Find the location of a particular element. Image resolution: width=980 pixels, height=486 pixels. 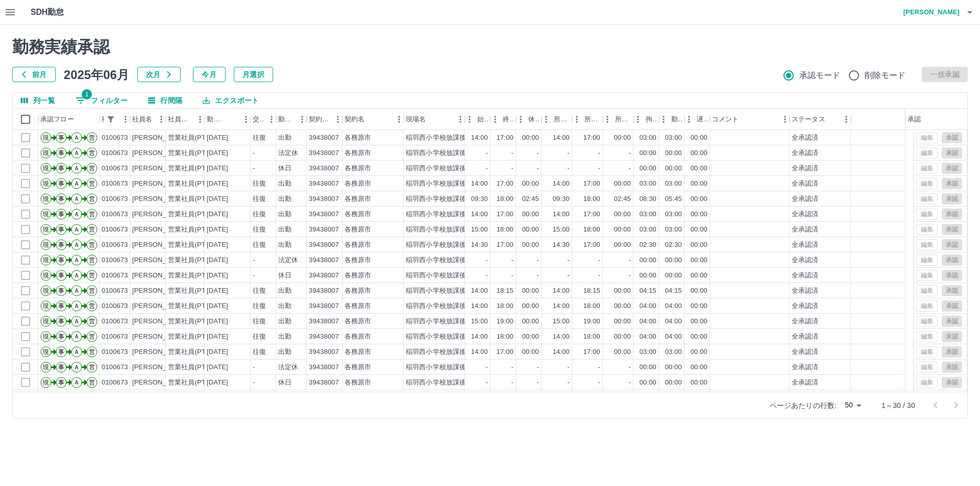

div: 1件のフィルターを適用中 is located at coordinates (111, 120).